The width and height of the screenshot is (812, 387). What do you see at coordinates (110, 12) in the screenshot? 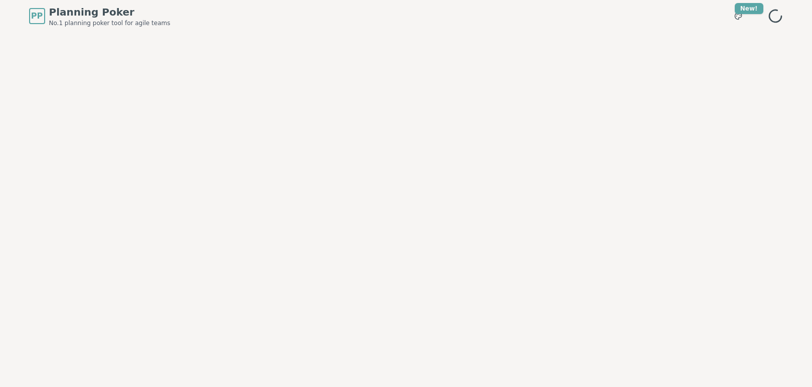
I see `span: Planning Poker` at bounding box center [110, 12].